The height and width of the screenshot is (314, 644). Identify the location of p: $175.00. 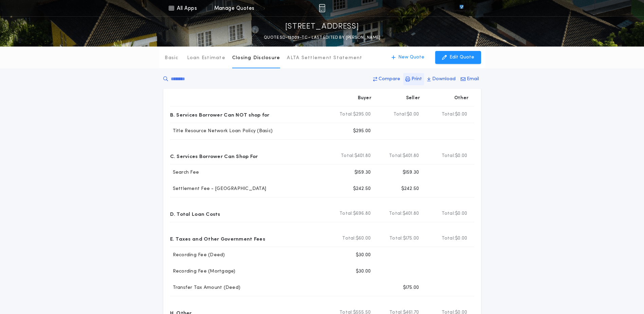
(411, 288).